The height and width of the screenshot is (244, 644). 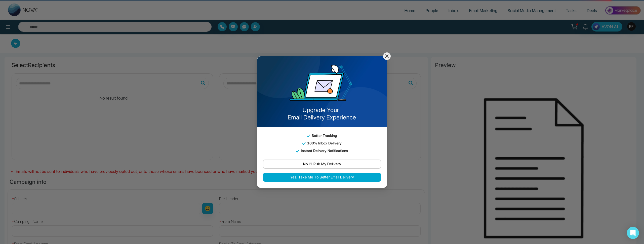 What do you see at coordinates (322, 135) in the screenshot?
I see `p: Better Tracking` at bounding box center [322, 135].